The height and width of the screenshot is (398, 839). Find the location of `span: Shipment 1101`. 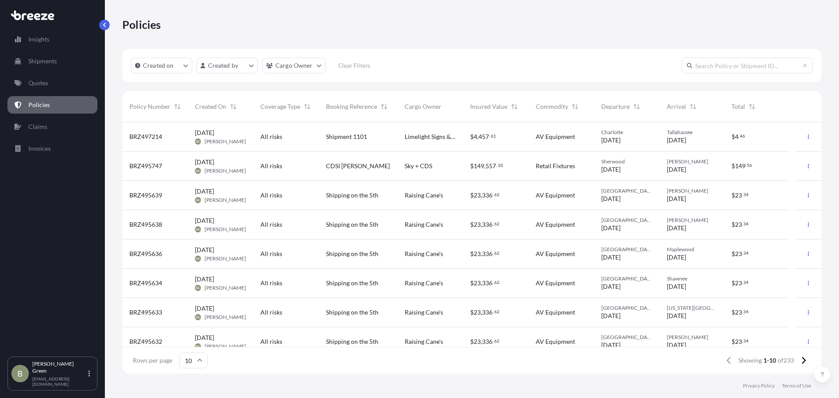

span: Shipment 1101 is located at coordinates (347, 137).